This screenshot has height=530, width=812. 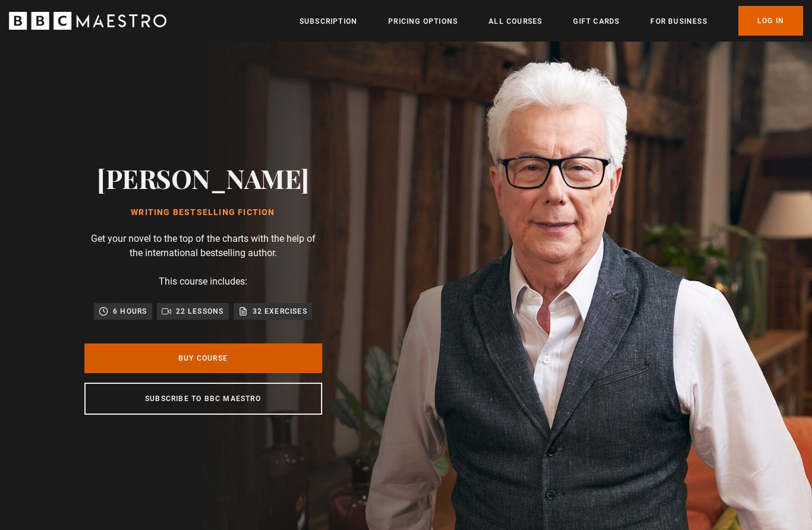 I want to click on a: Gift Cards, so click(x=596, y=21).